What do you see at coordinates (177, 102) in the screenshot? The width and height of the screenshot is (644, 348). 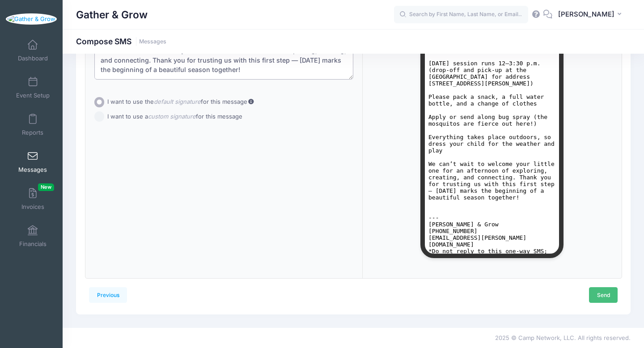 I see `i: default signature` at bounding box center [177, 102].